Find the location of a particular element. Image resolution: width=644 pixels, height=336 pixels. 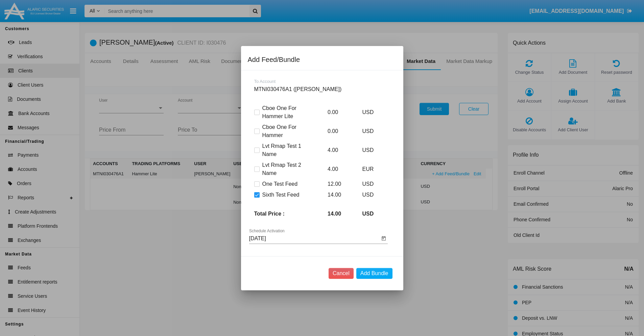

button: Add Bundle is located at coordinates (374, 274).